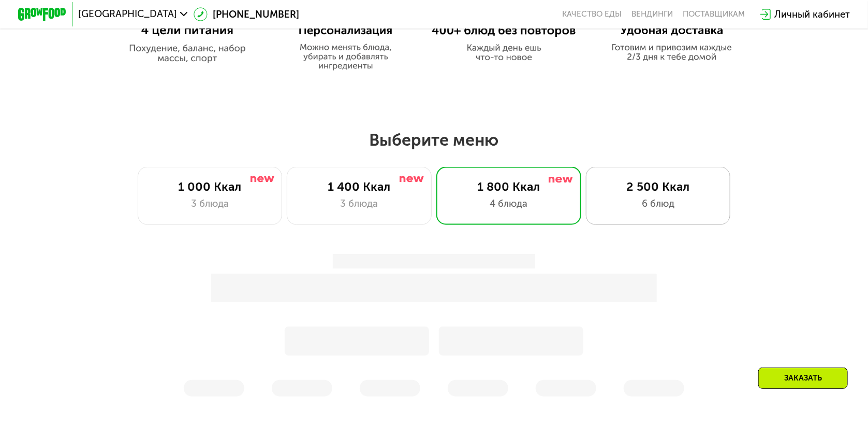 This screenshot has height=423, width=868. I want to click on div: 1 000 Ккал, so click(210, 187).